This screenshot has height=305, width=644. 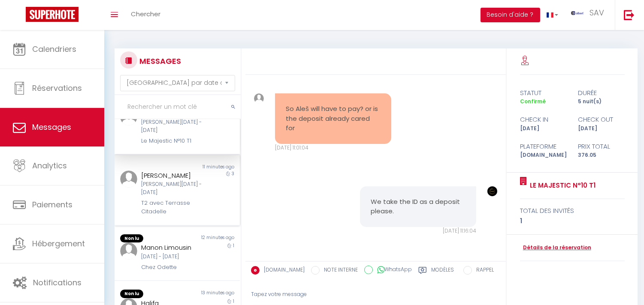 I want to click on div: Manon Limousin, so click(x=172, y=248).